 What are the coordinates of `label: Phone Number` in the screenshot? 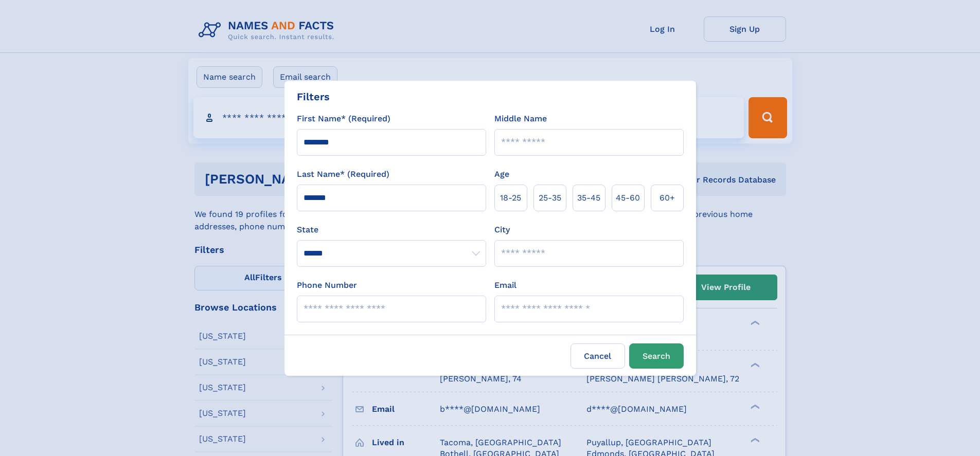 It's located at (327, 286).